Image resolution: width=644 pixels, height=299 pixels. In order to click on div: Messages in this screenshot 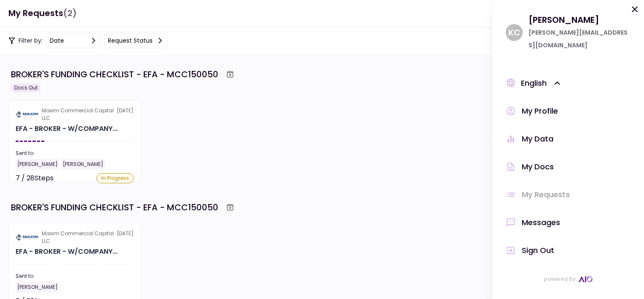, I will do `click(541, 223)`.